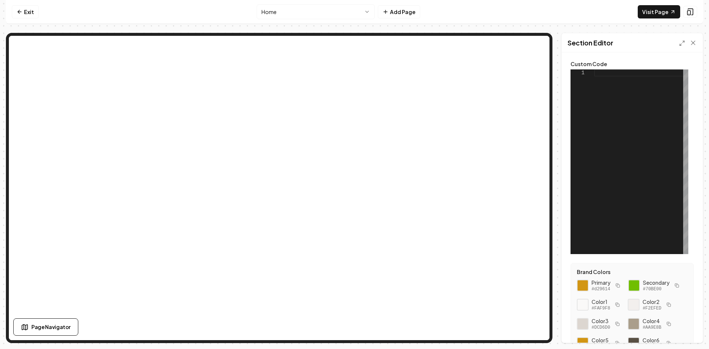 The width and height of the screenshot is (709, 349). Describe the element at coordinates (601, 321) in the screenshot. I see `span: Color 3` at that location.